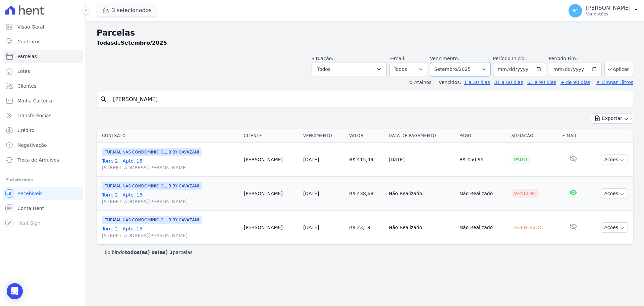 The width and height of the screenshot is (644, 306). Describe the element at coordinates (575, 11) in the screenshot. I see `span: RC` at that location.